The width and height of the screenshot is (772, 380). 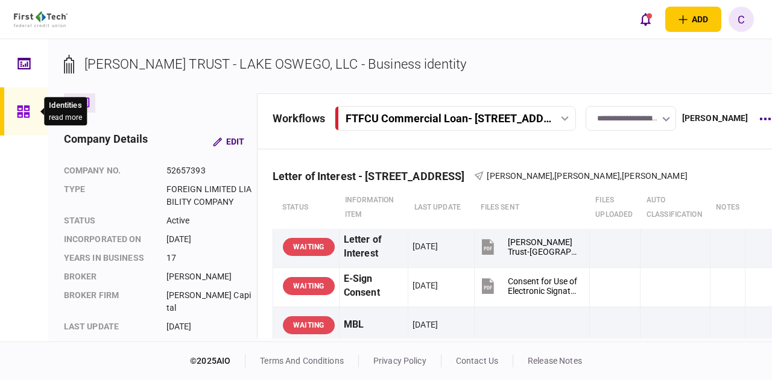 I want to click on th: notes, so click(x=727, y=208).